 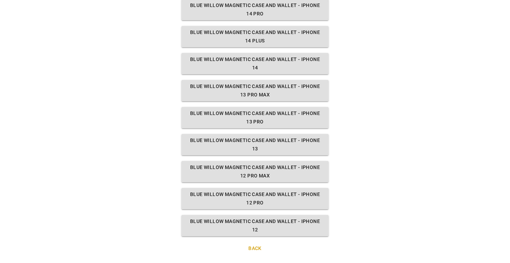 What do you see at coordinates (255, 118) in the screenshot?
I see `button: Blue Willow Magnetic Case and Wallet - iPhone 13 Pro` at bounding box center [255, 118].